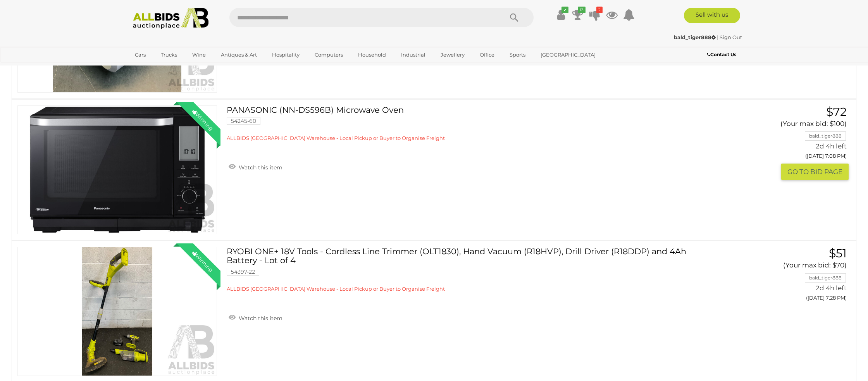  I want to click on span: $72, so click(836, 111).